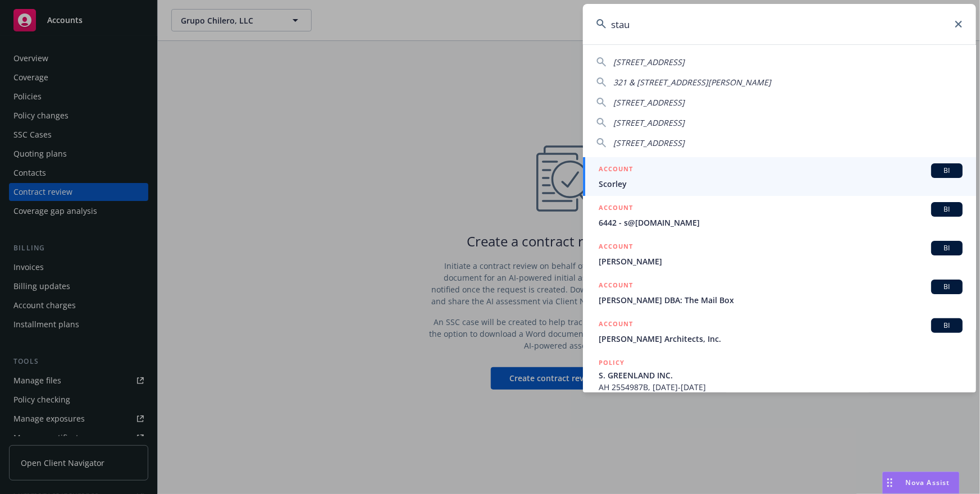 Image resolution: width=980 pixels, height=494 pixels. I want to click on span: Nova Assist, so click(928, 482).